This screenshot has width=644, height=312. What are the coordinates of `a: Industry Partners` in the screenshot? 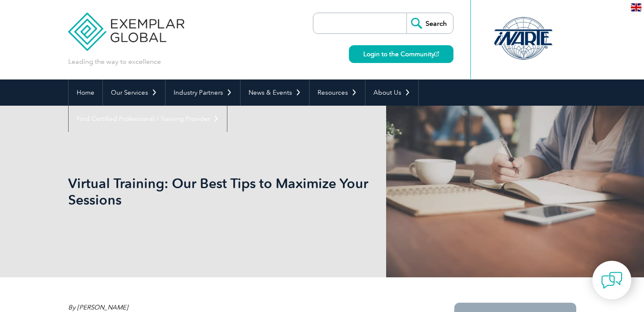 It's located at (203, 93).